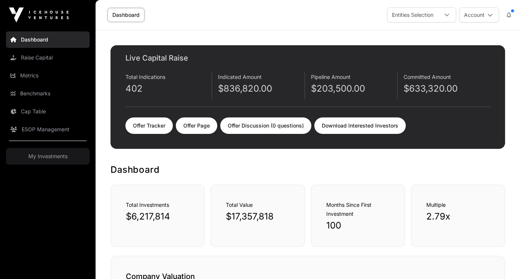 The image size is (520, 279). Describe the element at coordinates (48, 93) in the screenshot. I see `a: Benchmarks` at that location.